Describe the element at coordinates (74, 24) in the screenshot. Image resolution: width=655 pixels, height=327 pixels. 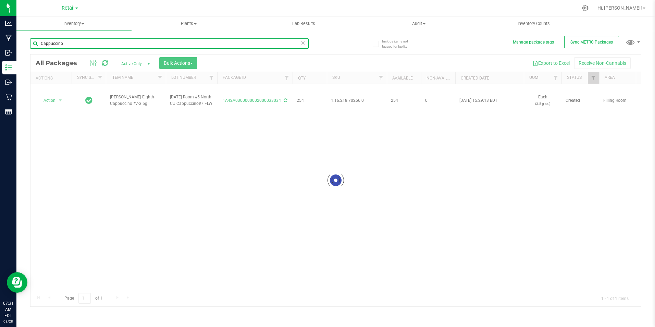
I see `span: Inventory` at that location.